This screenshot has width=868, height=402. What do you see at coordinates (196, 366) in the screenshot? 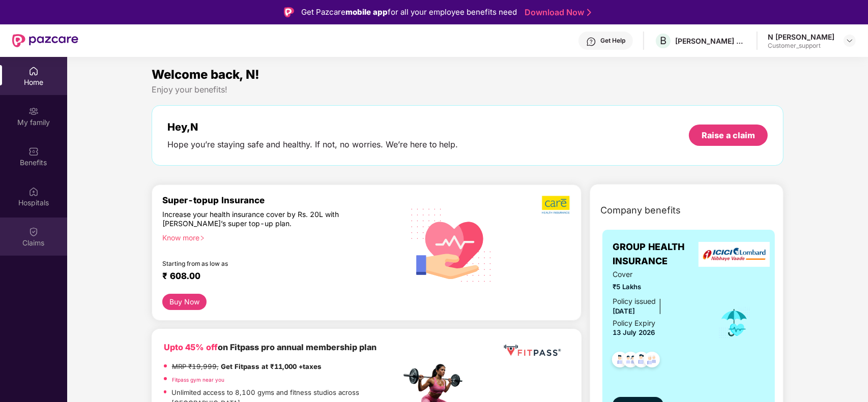
I see `del: MRP ₹19,999,` at bounding box center [196, 366].